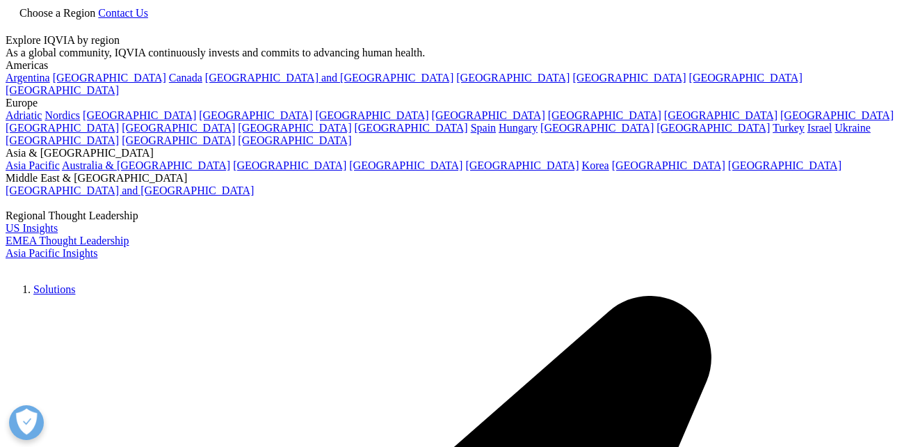  What do you see at coordinates (51, 253) in the screenshot?
I see `a: Asia Pacific Insights` at bounding box center [51, 253].